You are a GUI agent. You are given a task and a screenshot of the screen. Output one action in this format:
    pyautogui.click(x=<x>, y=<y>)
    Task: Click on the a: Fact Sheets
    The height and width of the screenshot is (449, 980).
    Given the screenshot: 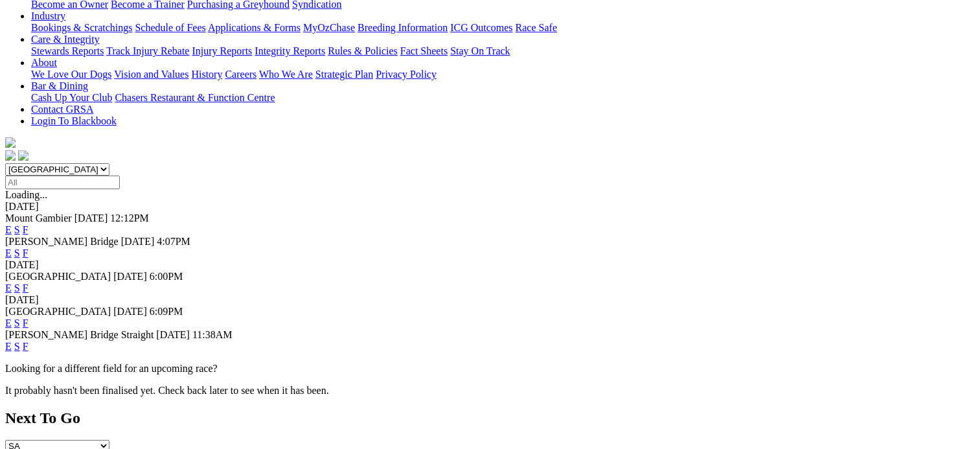 What is the action you would take?
    pyautogui.click(x=424, y=50)
    